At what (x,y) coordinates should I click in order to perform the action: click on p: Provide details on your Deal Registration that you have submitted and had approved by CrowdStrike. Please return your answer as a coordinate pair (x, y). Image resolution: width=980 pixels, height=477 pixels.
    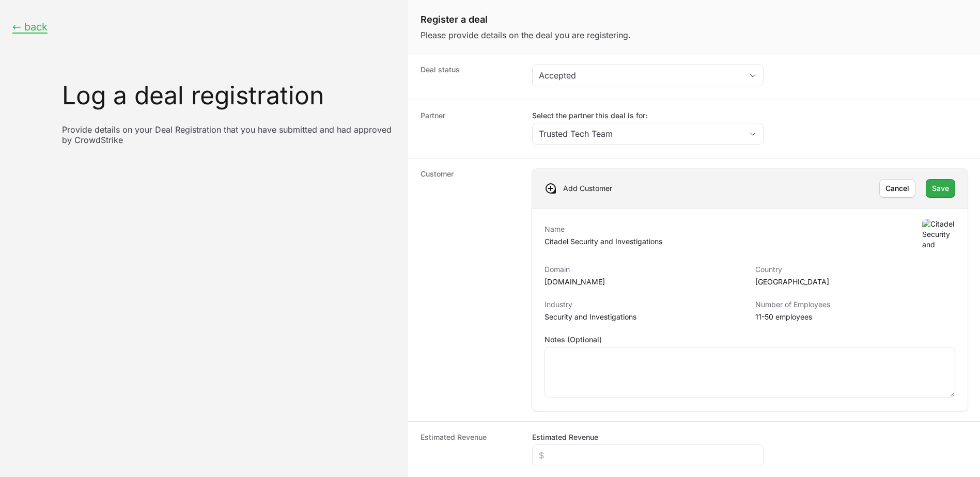
    Looking at the image, I should click on (229, 135).